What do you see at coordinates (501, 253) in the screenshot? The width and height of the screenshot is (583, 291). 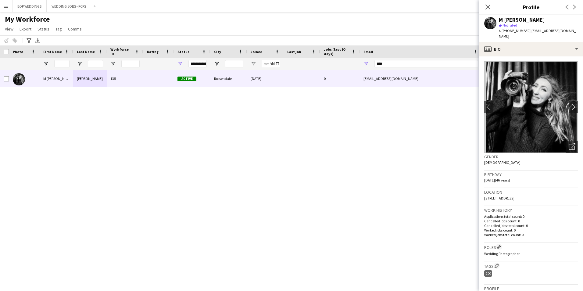 I see `span: Wedding Photographer` at bounding box center [501, 253].